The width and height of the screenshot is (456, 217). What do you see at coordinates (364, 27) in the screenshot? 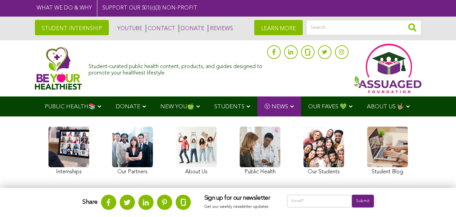
I see `input: Search` at bounding box center [364, 27].